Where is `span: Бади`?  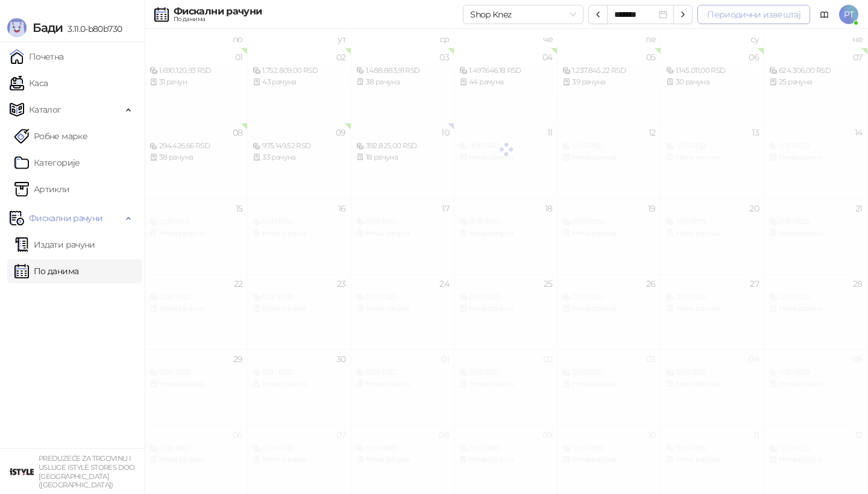 span: Бади is located at coordinates (47, 28).